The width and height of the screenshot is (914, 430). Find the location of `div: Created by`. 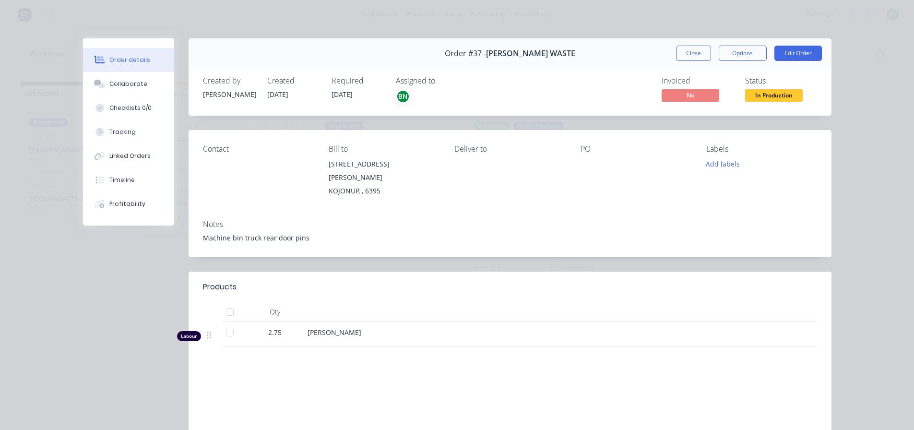

div: Created by is located at coordinates (229, 81).